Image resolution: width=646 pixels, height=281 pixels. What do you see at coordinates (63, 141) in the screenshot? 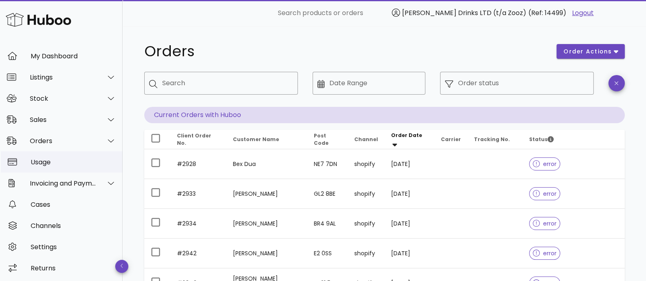
I see `div: Orders` at bounding box center [63, 141].